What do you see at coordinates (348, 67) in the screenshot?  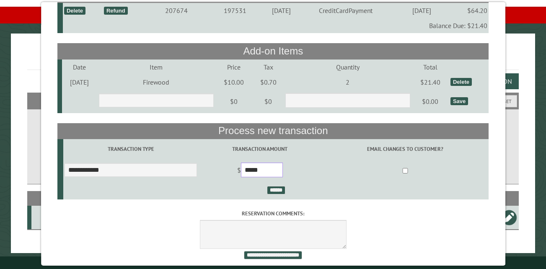 I see `td: Quantity` at bounding box center [348, 67].